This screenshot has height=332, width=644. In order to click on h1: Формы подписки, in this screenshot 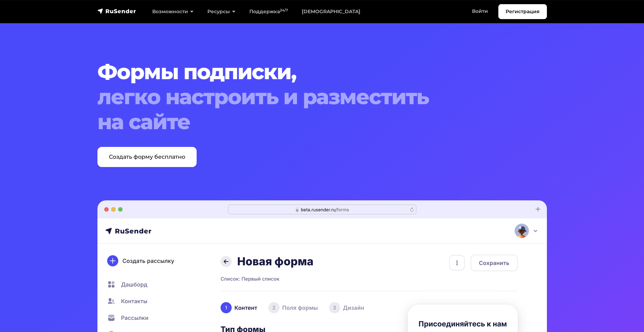, I will do `click(304, 96)`.